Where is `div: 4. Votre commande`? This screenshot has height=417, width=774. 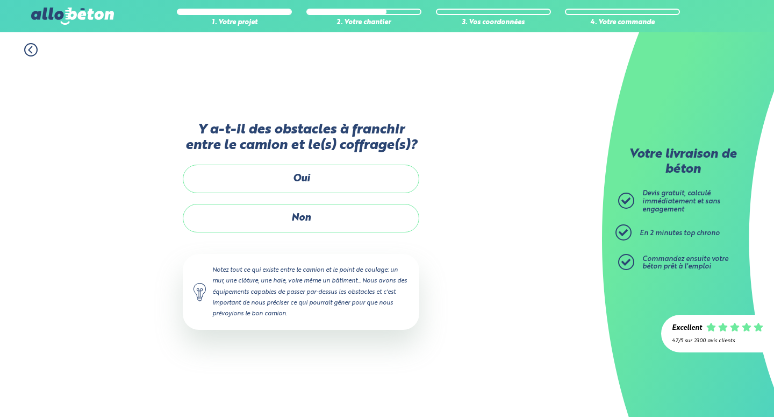 div: 4. Votre commande is located at coordinates (622, 23).